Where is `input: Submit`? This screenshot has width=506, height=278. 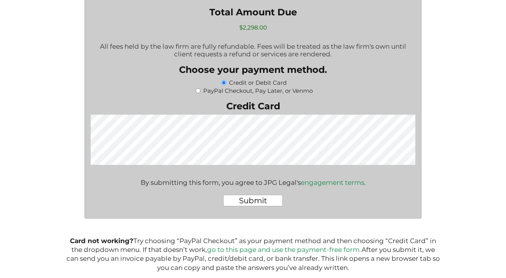
input: Submit is located at coordinates (253, 201).